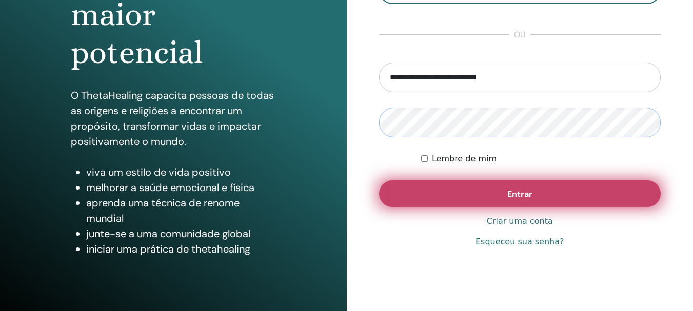 The height and width of the screenshot is (311, 693). What do you see at coordinates (464, 158) in the screenshot?
I see `font: Lembre de mim` at bounding box center [464, 158].